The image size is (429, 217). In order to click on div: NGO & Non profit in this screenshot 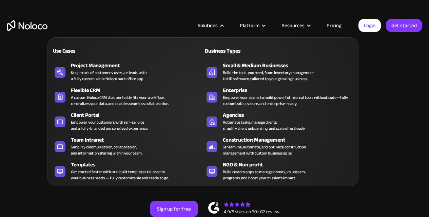, I will do `click(290, 165)`.